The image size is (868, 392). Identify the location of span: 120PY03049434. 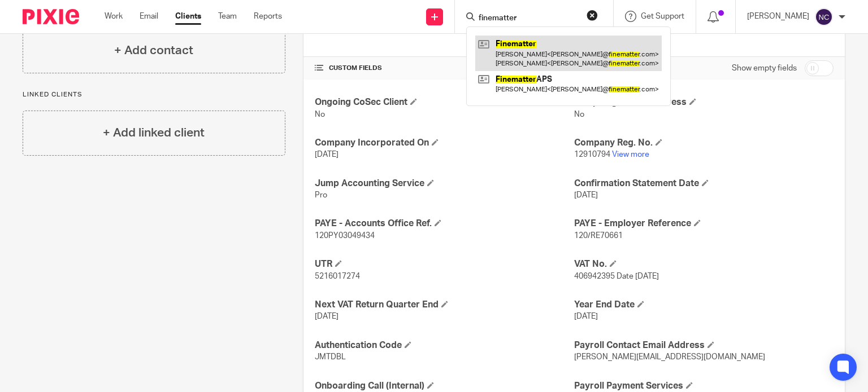
(345, 236).